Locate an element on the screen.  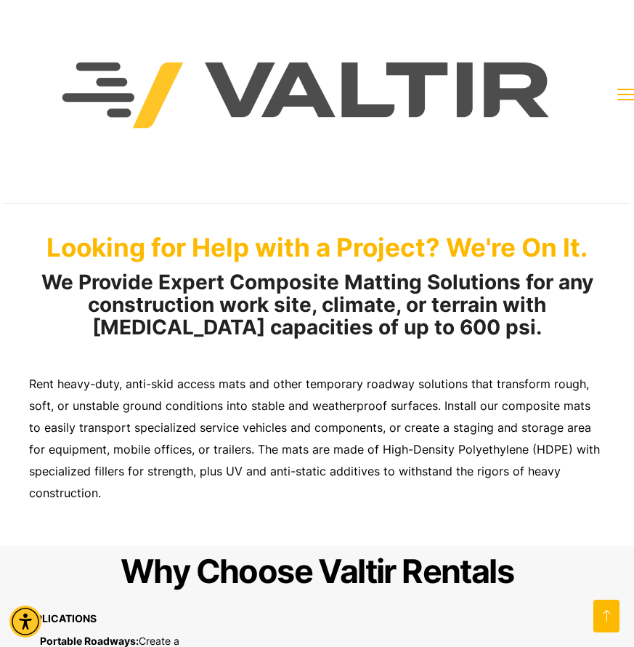
p: Rent heavy-duty, anti-skid access mats and other temporary roadway solutions that transform rough... is located at coordinates (317, 439).